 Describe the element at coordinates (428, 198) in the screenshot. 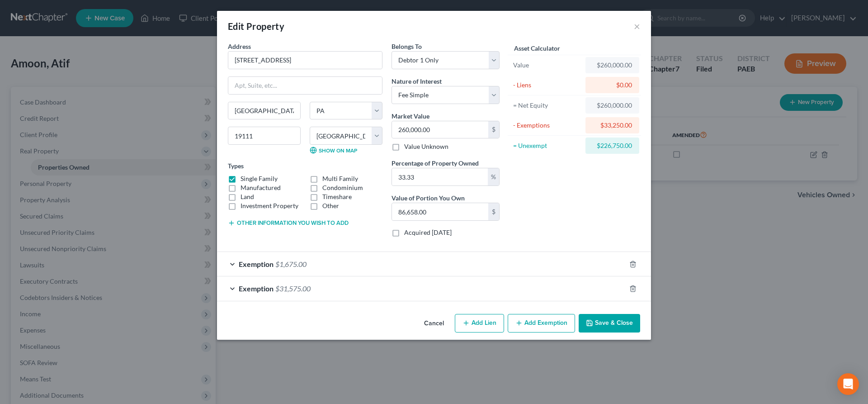

I see `label: Value of Portion You Own` at that location.